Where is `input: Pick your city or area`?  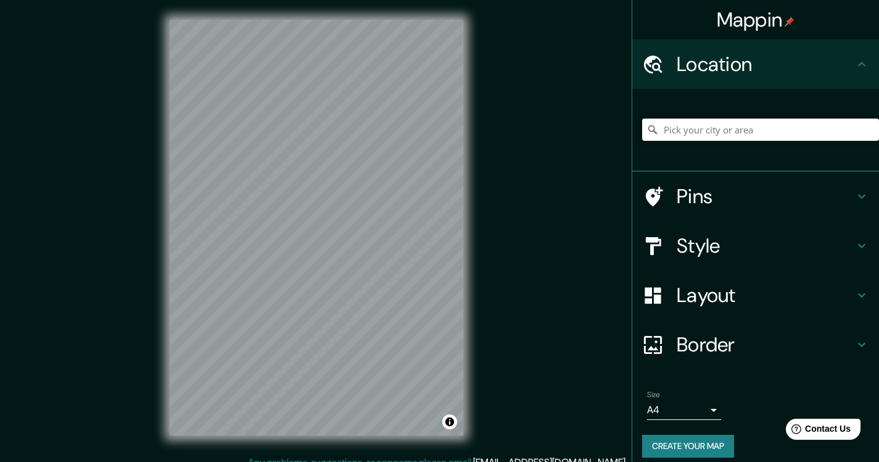 input: Pick your city or area is located at coordinates (761, 130).